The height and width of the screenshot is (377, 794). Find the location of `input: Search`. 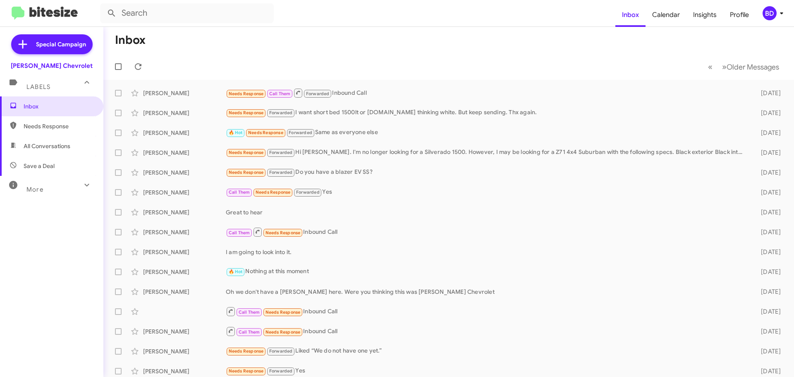

input: Search is located at coordinates (187, 13).